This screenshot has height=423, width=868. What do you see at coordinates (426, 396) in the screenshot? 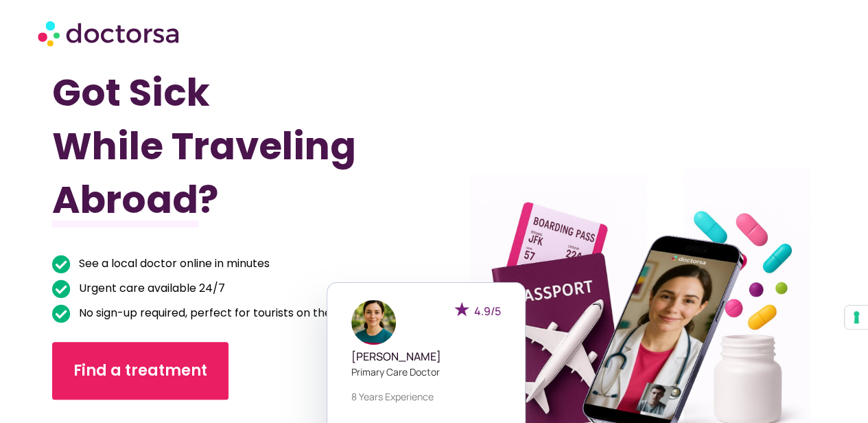
I see `p: 8 years experience` at bounding box center [426, 396].